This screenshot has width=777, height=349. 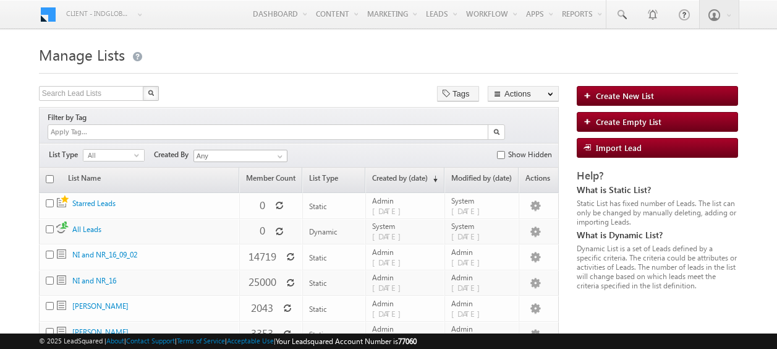 What do you see at coordinates (657, 235) in the screenshot?
I see `div: What is Dynamic List?` at bounding box center [657, 235].